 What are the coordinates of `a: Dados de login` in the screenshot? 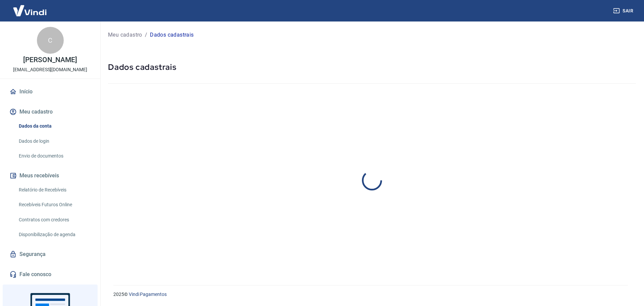 It's located at (54, 141).